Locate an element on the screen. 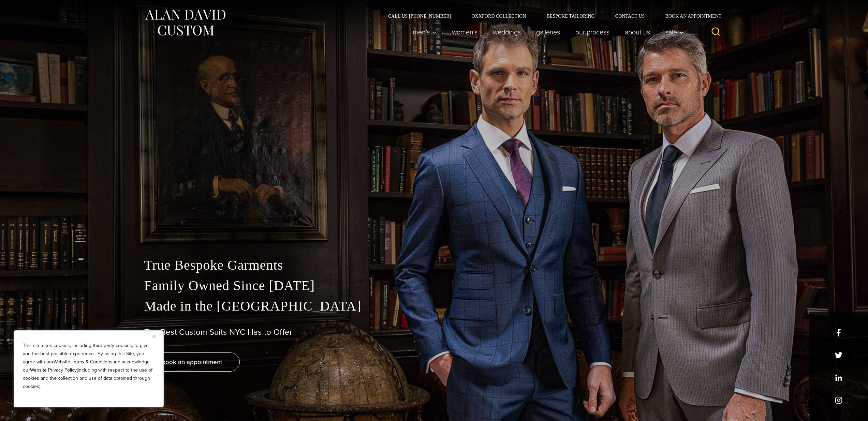 The image size is (868, 421). a: Oxxford Collection is located at coordinates (499, 16).